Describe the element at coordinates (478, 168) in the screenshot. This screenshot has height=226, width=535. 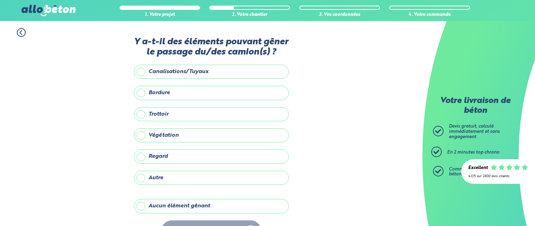
I see `div: Excellent` at that location.